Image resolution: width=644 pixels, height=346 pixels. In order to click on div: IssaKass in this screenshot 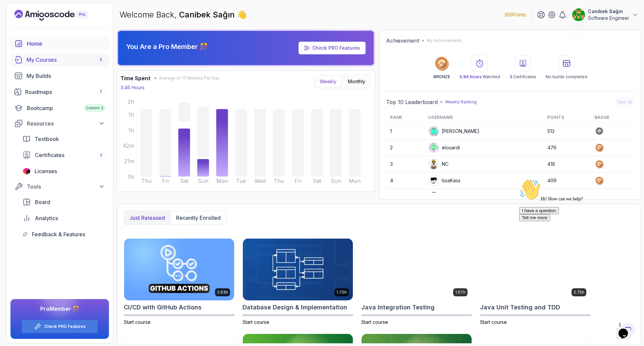, I will do `click(445, 180)`.